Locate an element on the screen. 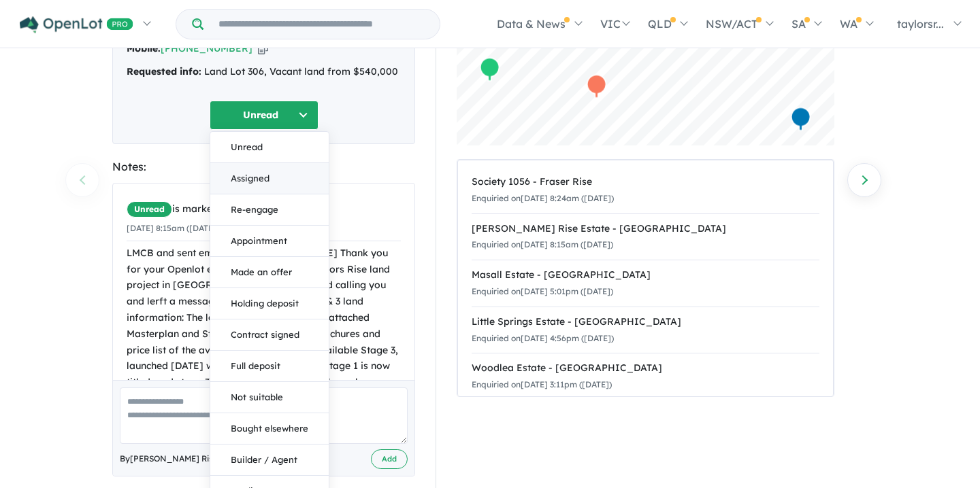  button: Add is located at coordinates (389, 459).